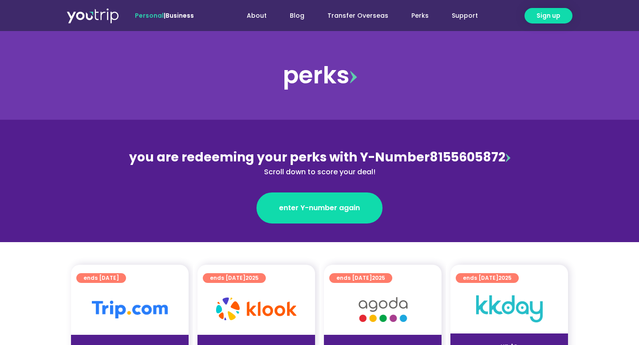 The width and height of the screenshot is (639, 345). I want to click on div: 8155605872, so click(319, 163).